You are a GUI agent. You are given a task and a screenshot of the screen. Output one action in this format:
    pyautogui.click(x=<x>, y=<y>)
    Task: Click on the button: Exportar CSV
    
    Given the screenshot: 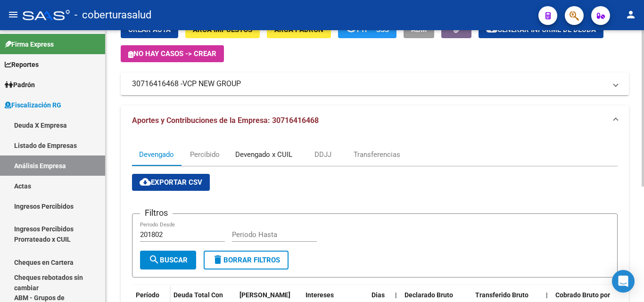 What is the action you would take?
    pyautogui.click(x=170, y=183)
    